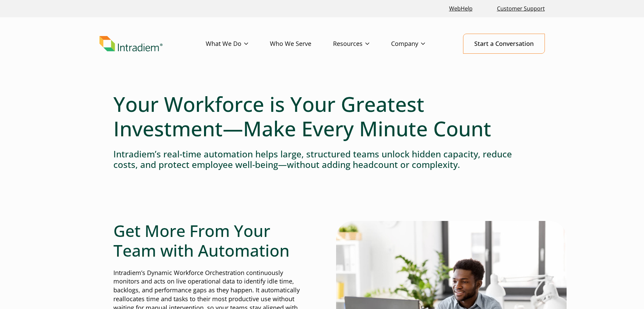  I want to click on h2: Get More From Your Team with Automation, so click(211, 240).